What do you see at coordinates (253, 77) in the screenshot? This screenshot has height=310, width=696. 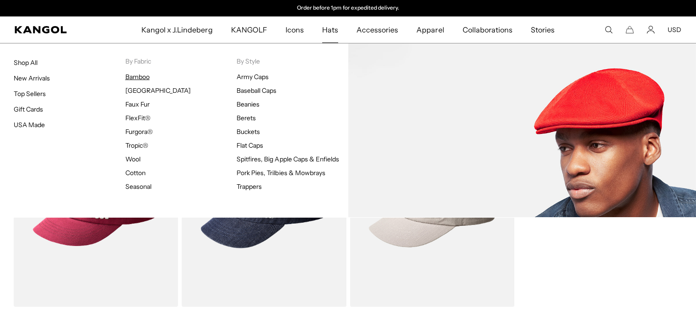 I see `a: Army Caps` at bounding box center [253, 77].